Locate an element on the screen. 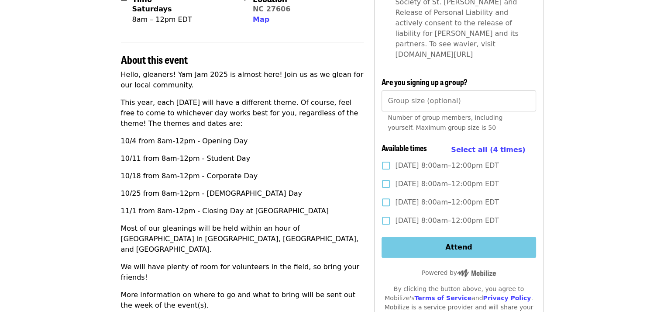  span: About this event is located at coordinates (154, 59).